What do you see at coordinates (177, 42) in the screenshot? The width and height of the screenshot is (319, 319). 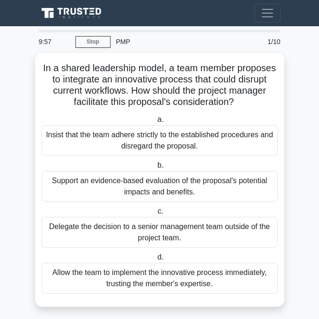 I see `div: PMP` at bounding box center [177, 42].